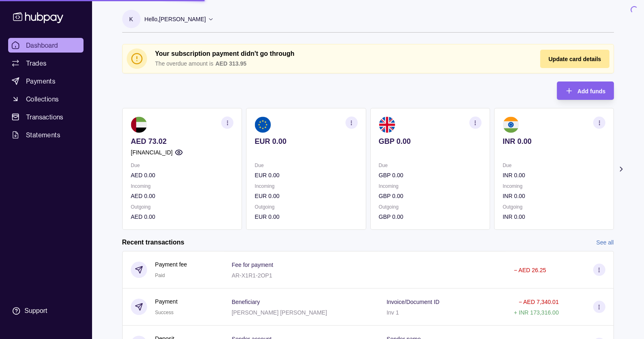 The width and height of the screenshot is (644, 339). I want to click on button: Update card details, so click(574, 59).